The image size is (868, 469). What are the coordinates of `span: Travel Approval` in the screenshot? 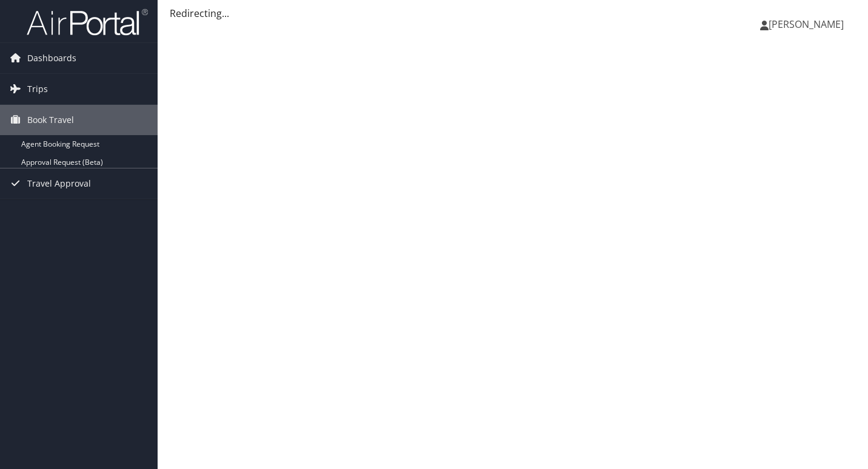 It's located at (59, 184).